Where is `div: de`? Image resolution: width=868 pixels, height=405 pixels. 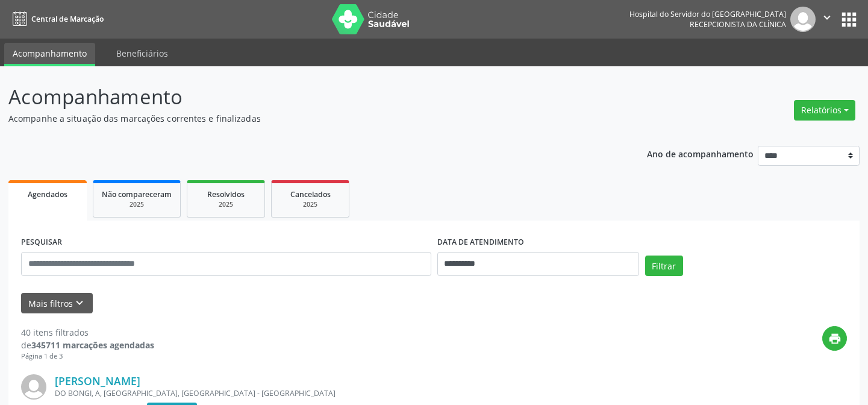
div: de is located at coordinates (87, 345).